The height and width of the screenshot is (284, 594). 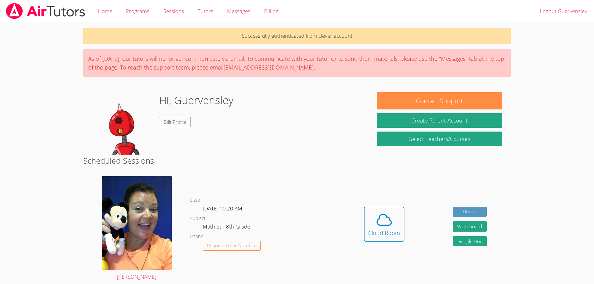 What do you see at coordinates (439, 120) in the screenshot?
I see `button: Create Parent Account` at bounding box center [439, 120].